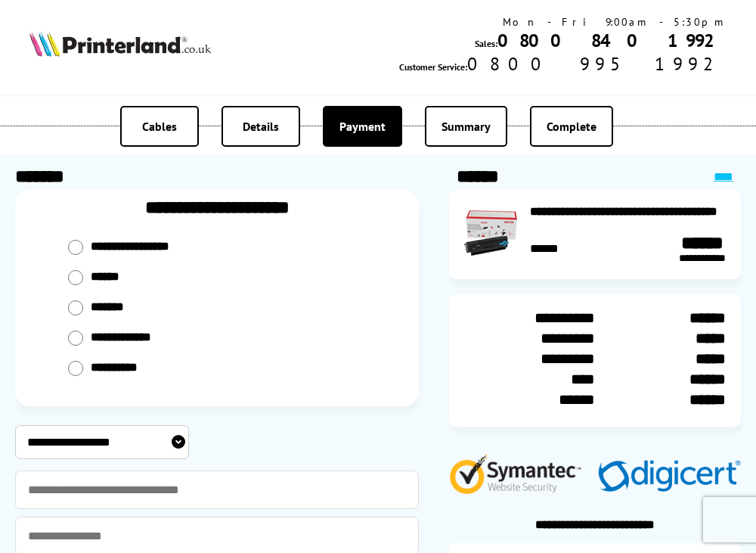  What do you see at coordinates (611, 40) in the screenshot?
I see `a: 0800 840 1992` at bounding box center [611, 40].